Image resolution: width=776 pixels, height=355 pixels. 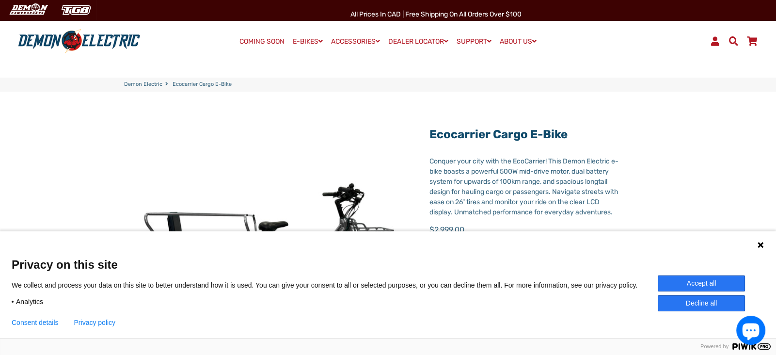 I want to click on span: Privacy on this site, so click(x=388, y=264).